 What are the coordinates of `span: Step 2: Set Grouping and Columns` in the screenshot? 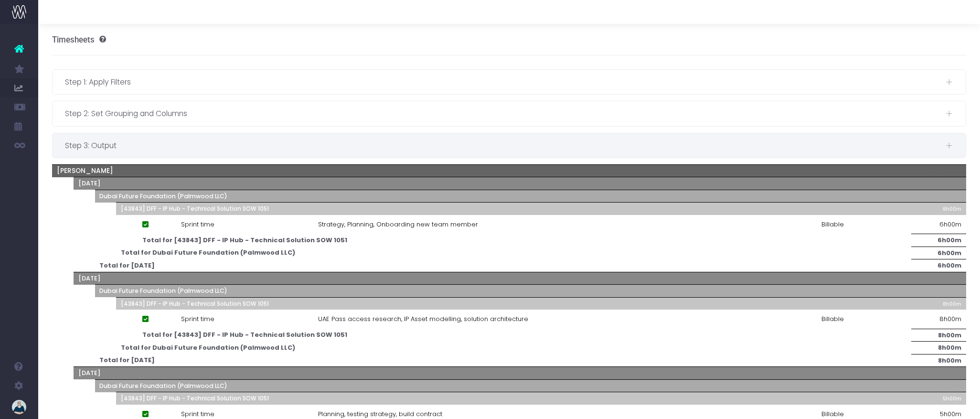 It's located at (505, 113).